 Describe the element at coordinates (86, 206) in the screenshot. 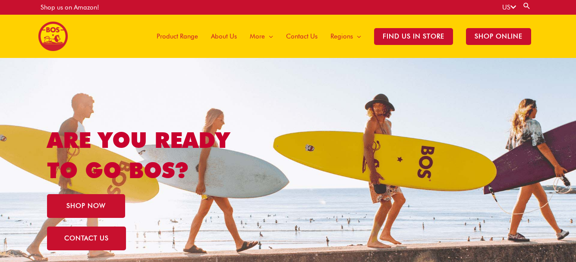

I see `a: SHOP NOW` at that location.